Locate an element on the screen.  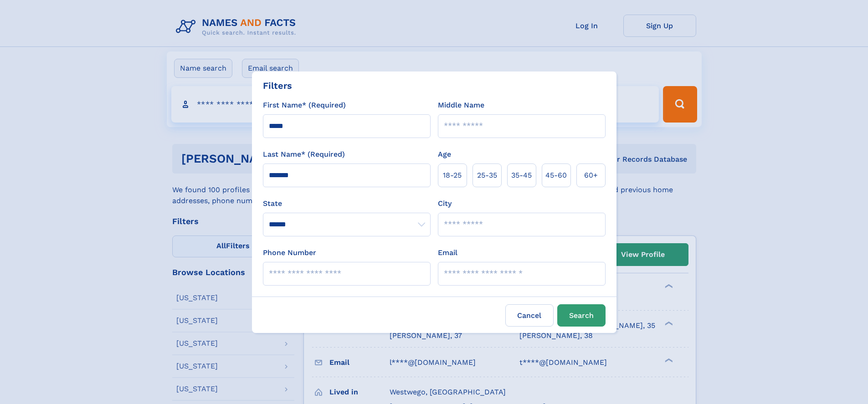
label: Age is located at coordinates (444, 154).